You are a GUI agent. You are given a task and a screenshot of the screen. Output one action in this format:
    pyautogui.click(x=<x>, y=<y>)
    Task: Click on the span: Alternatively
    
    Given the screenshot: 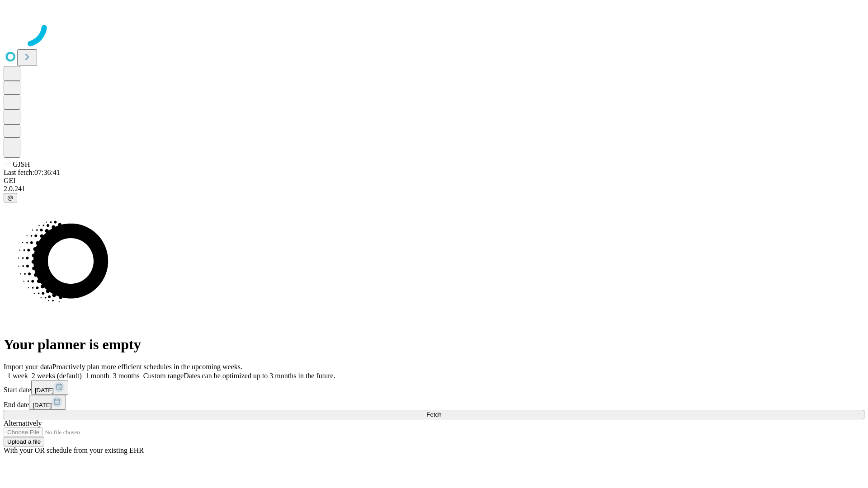 What is the action you would take?
    pyautogui.click(x=23, y=423)
    